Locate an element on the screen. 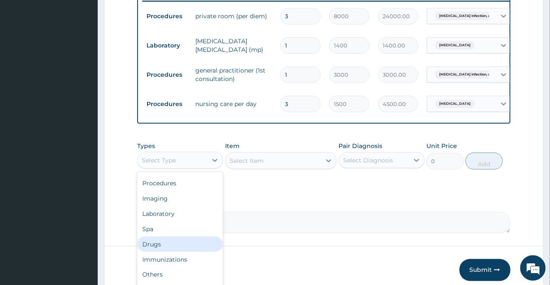 This screenshot has width=550, height=285. div: Chat with us now is located at coordinates (93, 53).